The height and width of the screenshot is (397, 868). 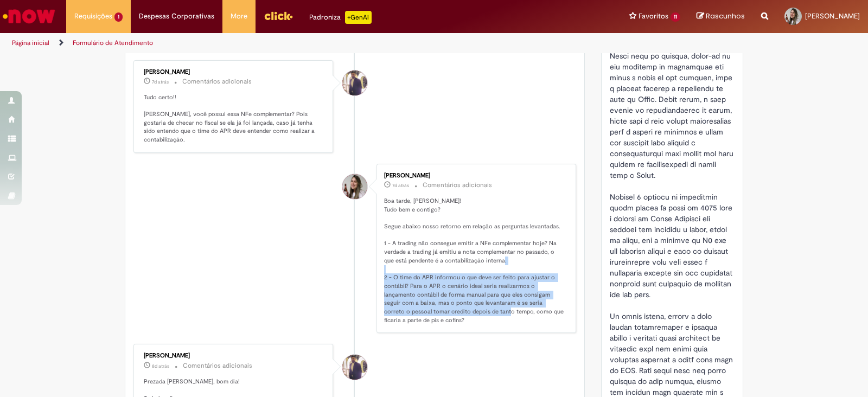 What do you see at coordinates (340, 17) in the screenshot?
I see `div: Padroniza` at bounding box center [340, 17].